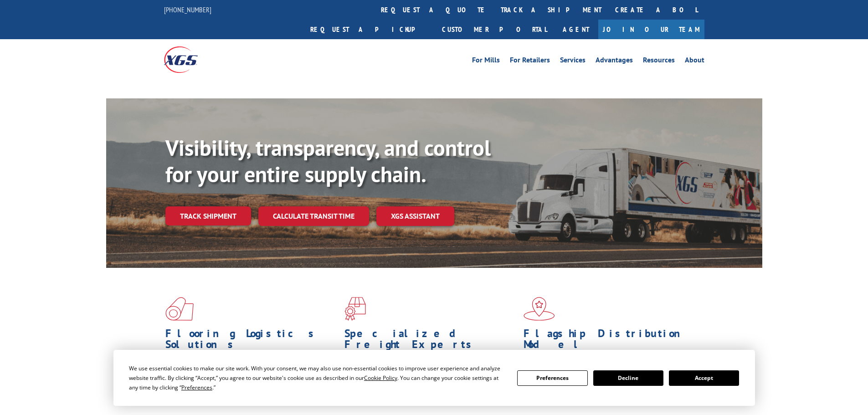 The image size is (868, 415). I want to click on button: Accept, so click(704, 378).